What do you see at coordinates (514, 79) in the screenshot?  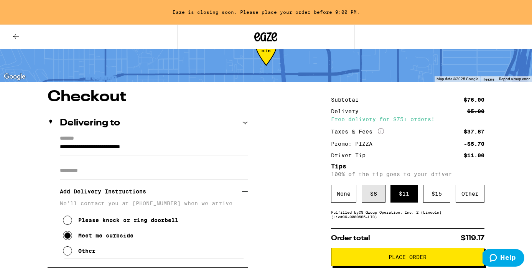 I see `a: Report a map error` at bounding box center [514, 79].